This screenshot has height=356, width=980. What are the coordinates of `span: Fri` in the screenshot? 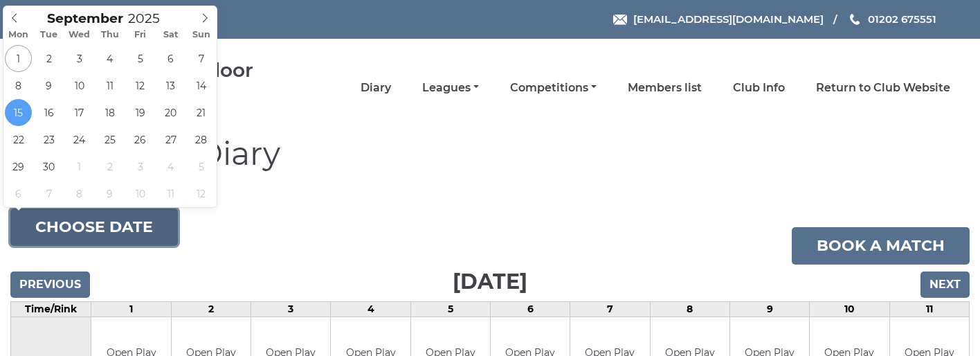 It's located at (140, 35).